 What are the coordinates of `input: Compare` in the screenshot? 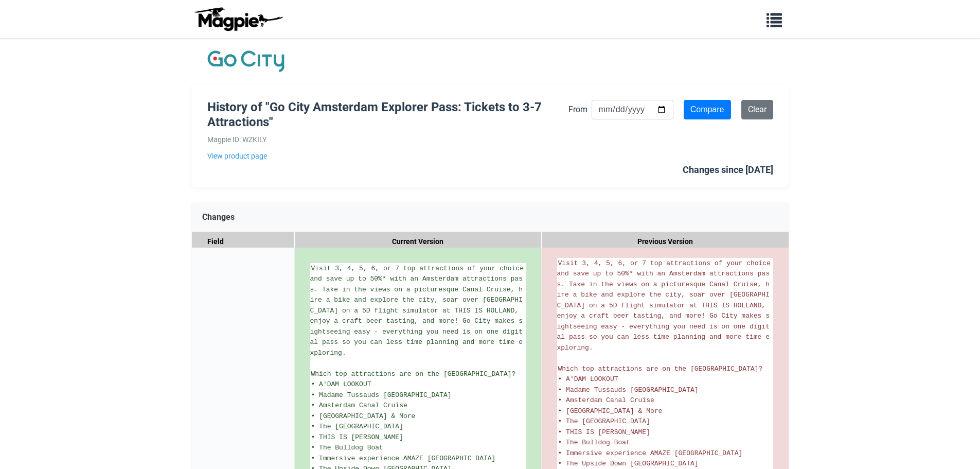 It's located at (708, 110).